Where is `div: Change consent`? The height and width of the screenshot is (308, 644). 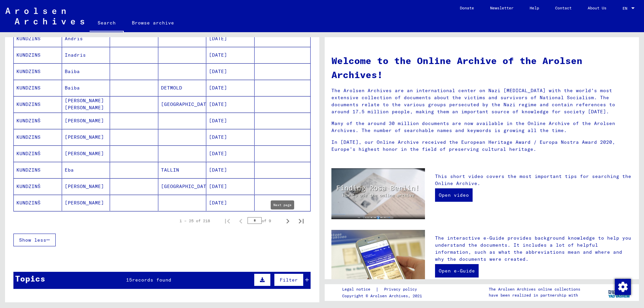 div: Change consent is located at coordinates (622, 286).